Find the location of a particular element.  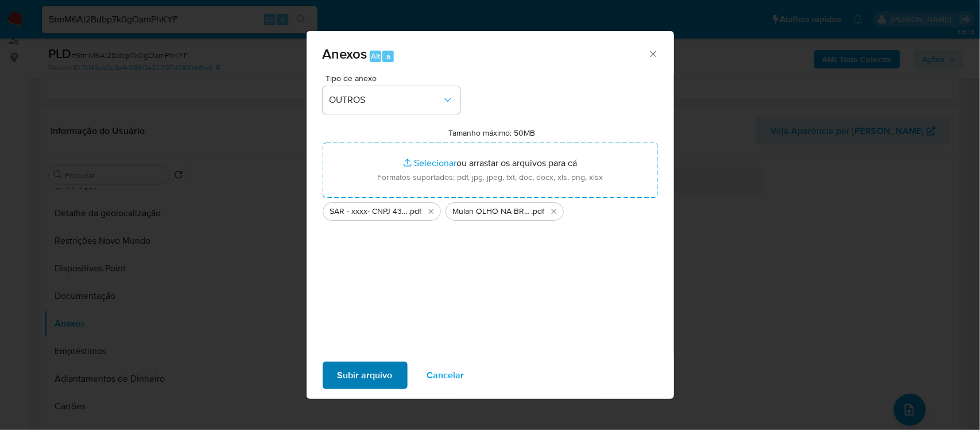

label: Tamanho máximo: 50MB is located at coordinates (492, 133).